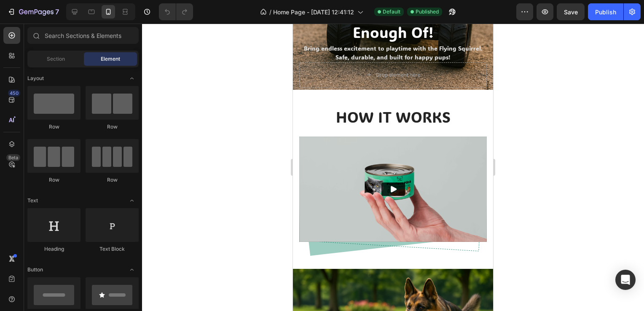 The image size is (644, 311). I want to click on p: Bring endless excitement to playtime with the Flying Squirrel. Safe, durable, and built for happy..., so click(100, 29).